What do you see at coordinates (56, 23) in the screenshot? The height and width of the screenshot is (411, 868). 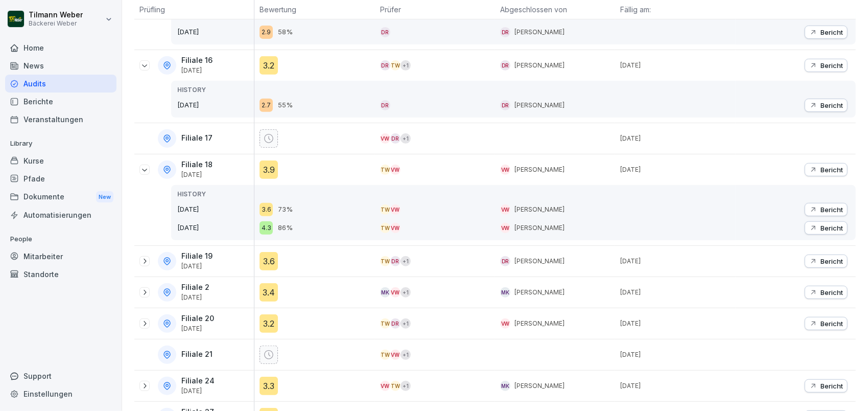 I see `p: Bäckerei Weber` at bounding box center [56, 23].